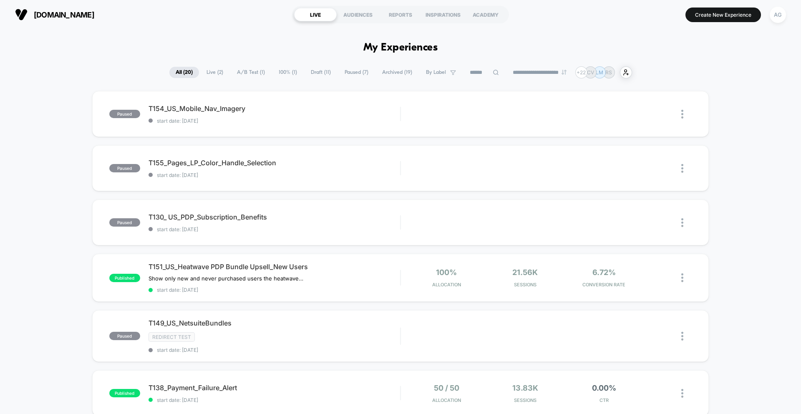  I want to click on img: end, so click(564, 72).